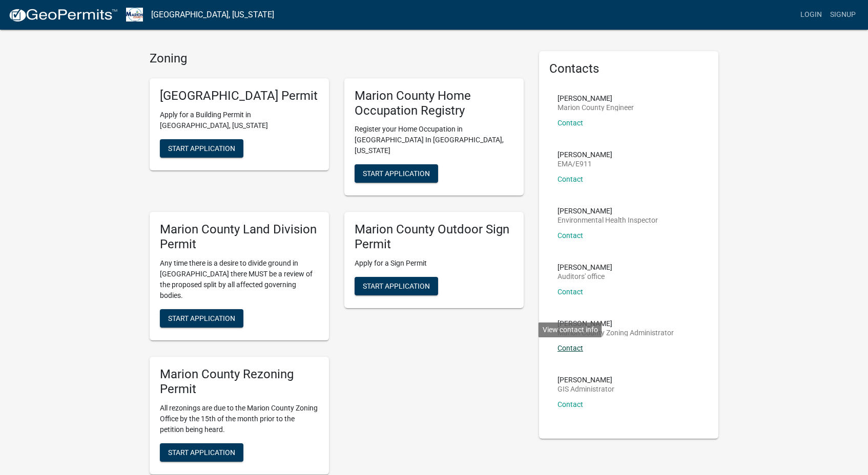 This screenshot has width=868, height=475. I want to click on h5: Marion County Land Division Permit, so click(239, 237).